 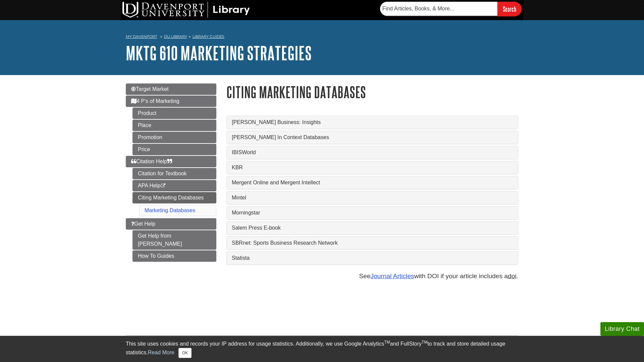 I want to click on a: Get Help, so click(x=171, y=224).